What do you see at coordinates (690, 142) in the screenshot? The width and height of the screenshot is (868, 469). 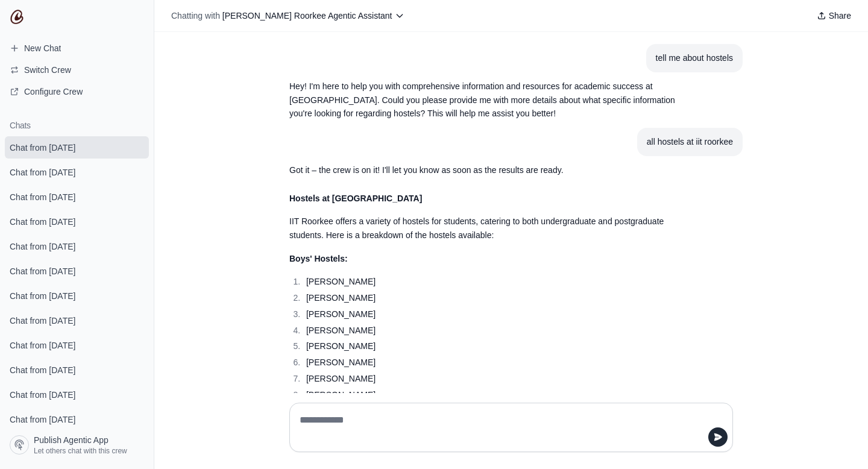 I see `div: all hostels at iit roorkee` at bounding box center [690, 142].